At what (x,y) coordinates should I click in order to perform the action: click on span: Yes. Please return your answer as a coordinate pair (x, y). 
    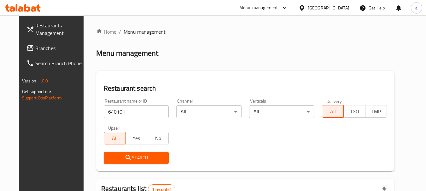
    Looking at the image, I should click on (136, 138).